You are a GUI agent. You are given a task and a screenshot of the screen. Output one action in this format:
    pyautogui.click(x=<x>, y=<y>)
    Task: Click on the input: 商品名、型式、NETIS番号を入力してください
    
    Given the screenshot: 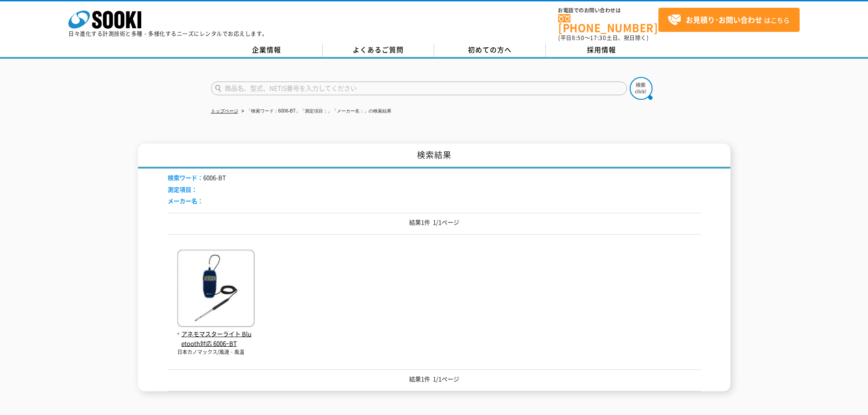 What is the action you would take?
    pyautogui.click(x=419, y=88)
    